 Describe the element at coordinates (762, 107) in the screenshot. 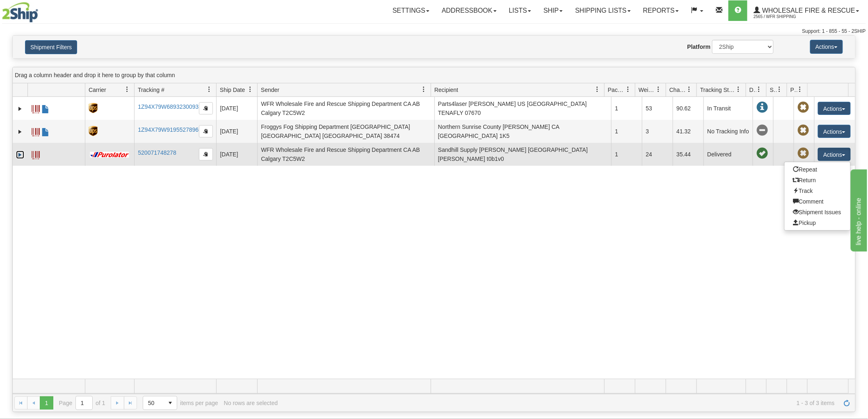

I see `span: In Transit` at that location.